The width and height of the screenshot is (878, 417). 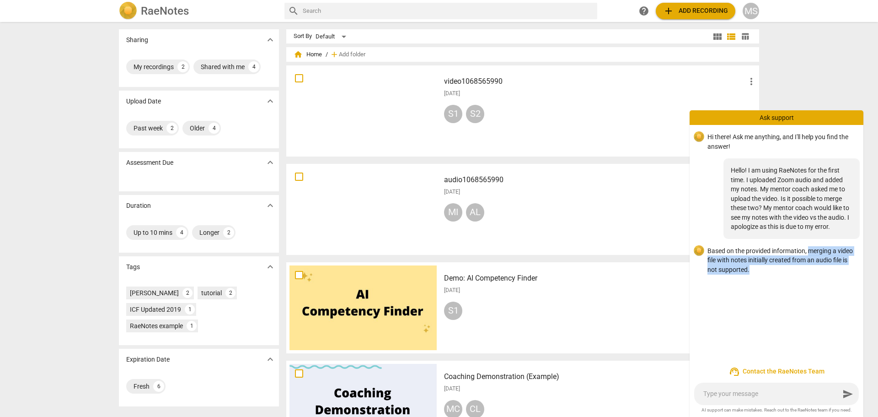 What do you see at coordinates (776, 410) in the screenshot?
I see `span: AI support can make mistakes. Reach out to the RaeNotes team if you need.` at bounding box center [776, 410].